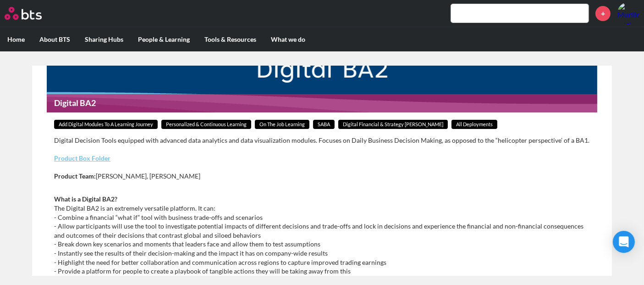 This screenshot has width=644, height=285. I want to click on span: Personalized & Continuous Learning, so click(207, 124).